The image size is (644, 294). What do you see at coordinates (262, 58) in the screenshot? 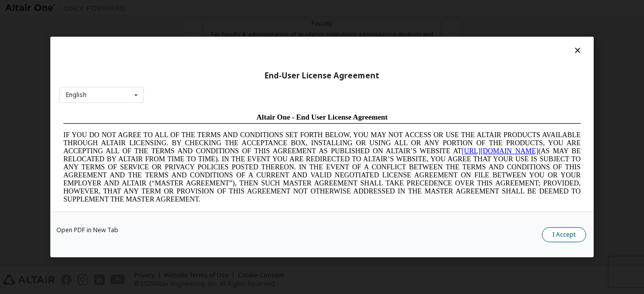
I see `span: IF YOU DO NOT AGREE TO ALL OF THE TERMS AND CONDITIONS SET FORTH BELOW, YOU MAY NOT ACCESS OR USE...` at bounding box center [262, 58].